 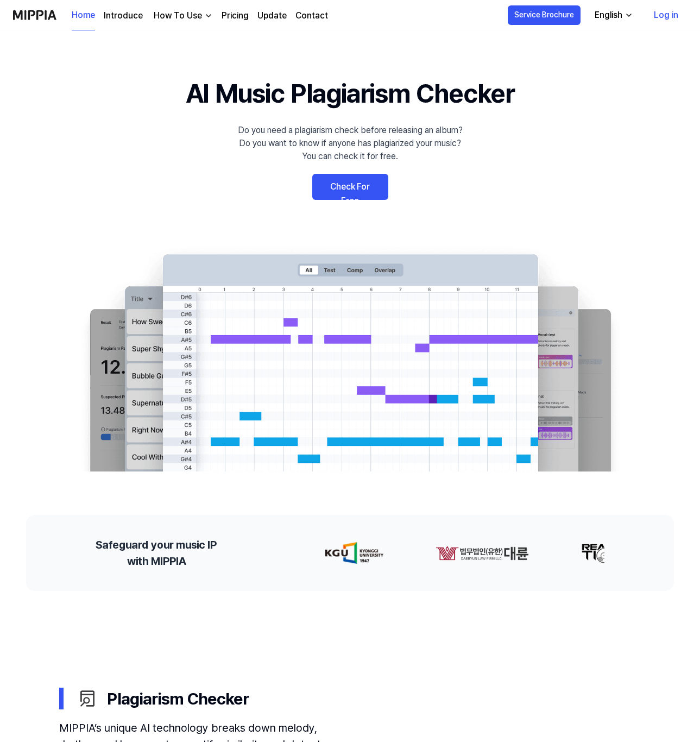 I want to click on div: Plagiarism Checker, so click(x=359, y=699).